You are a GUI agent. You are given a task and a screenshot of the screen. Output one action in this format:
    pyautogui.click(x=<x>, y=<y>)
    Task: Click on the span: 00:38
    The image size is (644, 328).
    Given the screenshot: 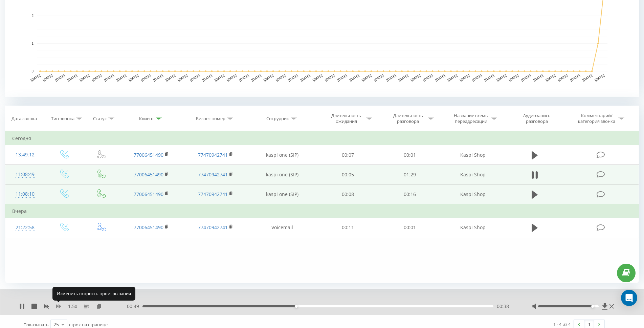 What is the action you would take?
    pyautogui.click(x=503, y=306)
    